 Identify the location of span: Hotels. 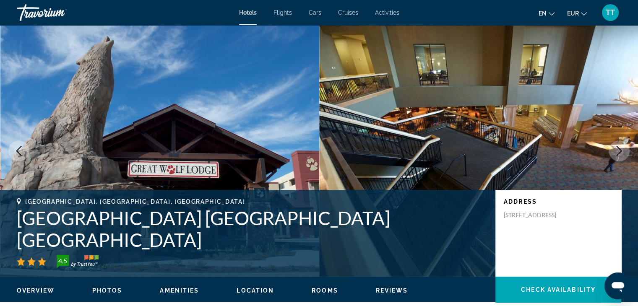
(248, 13).